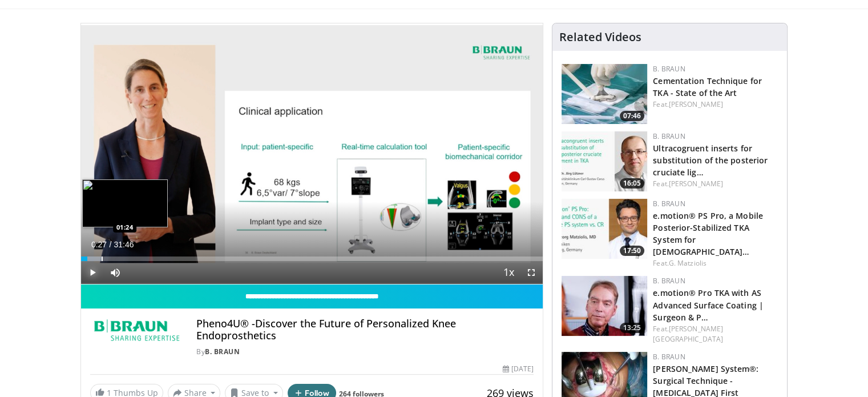  What do you see at coordinates (632, 116) in the screenshot?
I see `span: 07:46` at bounding box center [632, 116].